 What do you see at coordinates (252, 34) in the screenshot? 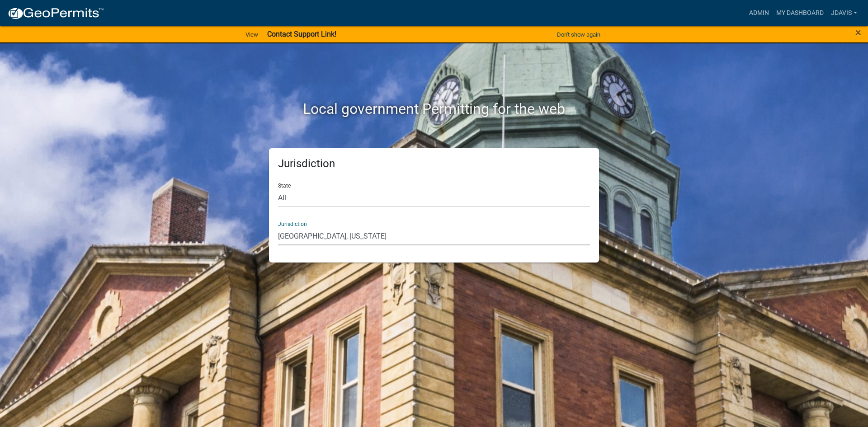
I see `a: View` at bounding box center [252, 34].